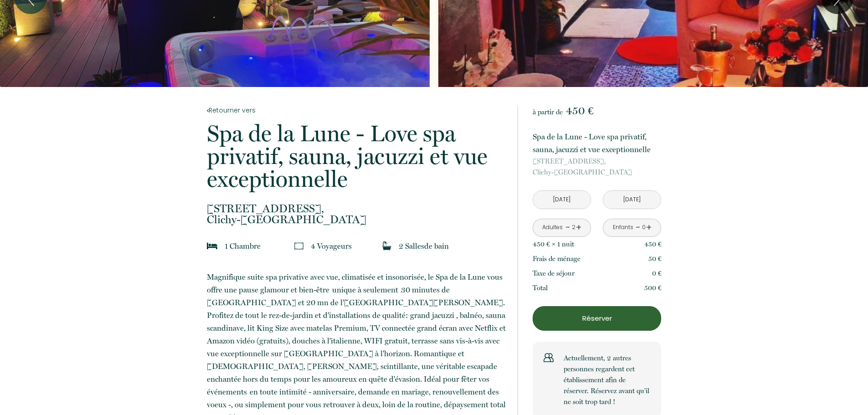 Image resolution: width=868 pixels, height=415 pixels. Describe the element at coordinates (242, 246) in the screenshot. I see `p: 1 Chambre` at that location.